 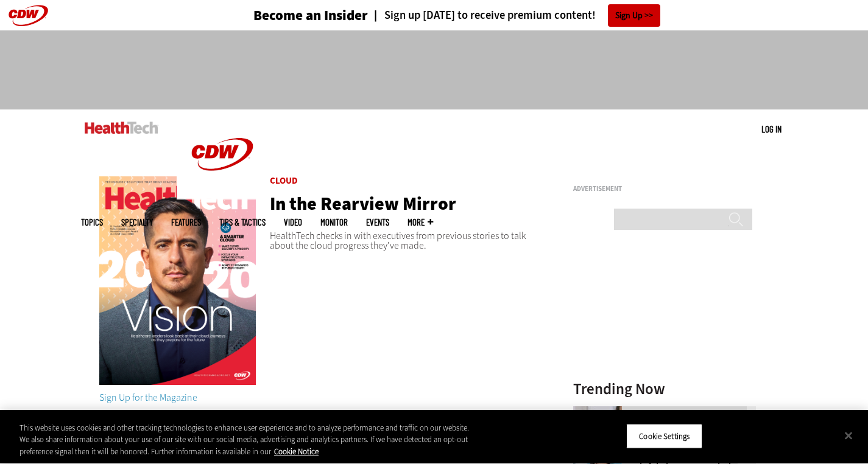 What do you see at coordinates (222, 196) in the screenshot?
I see `a: CDW` at bounding box center [222, 196].